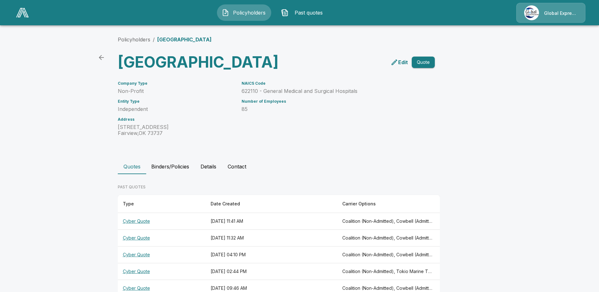  What do you see at coordinates (101, 58) in the screenshot?
I see `a: back` at bounding box center [101, 58].